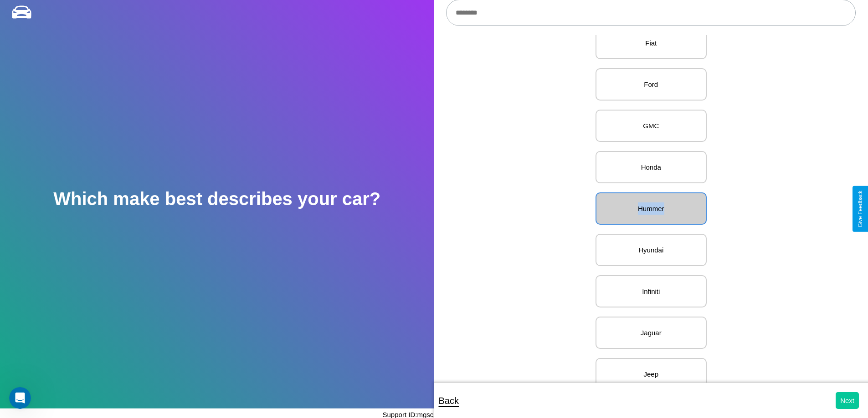  What do you see at coordinates (651, 167) in the screenshot?
I see `p: Honda` at bounding box center [651, 167].